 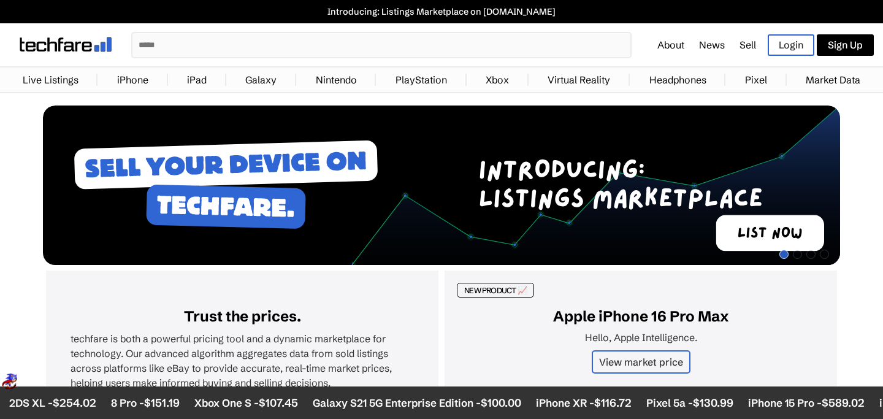 I want to click on span: $100.00, so click(x=501, y=402).